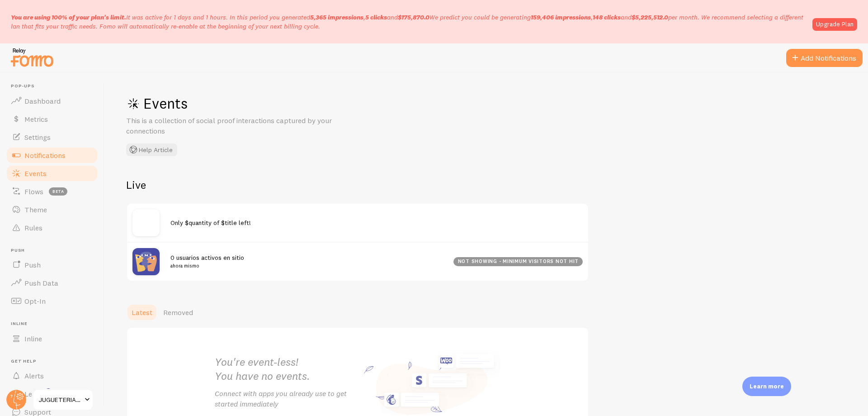 Image resolution: width=868 pixels, height=416 pixels. What do you see at coordinates (34, 376) in the screenshot?
I see `span: Alerts` at bounding box center [34, 376].